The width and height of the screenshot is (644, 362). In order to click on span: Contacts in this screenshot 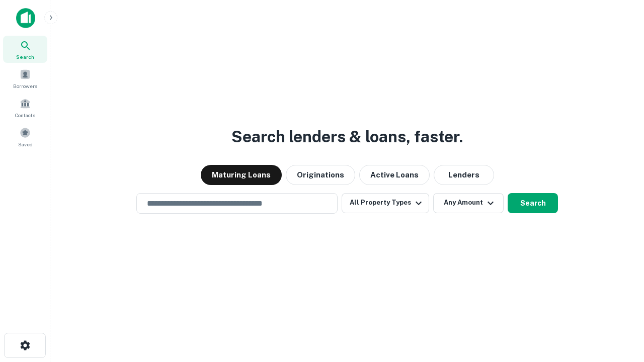, I will do `click(25, 115)`.